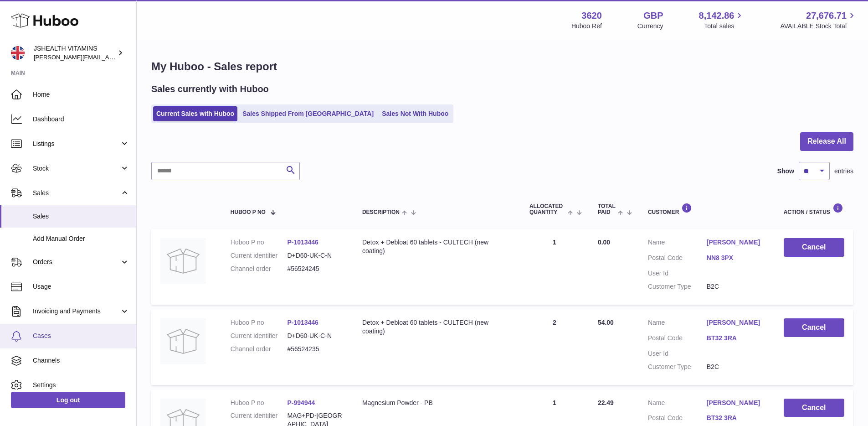 This screenshot has height=426, width=868. What do you see at coordinates (81, 94) in the screenshot?
I see `span: Home` at bounding box center [81, 94].